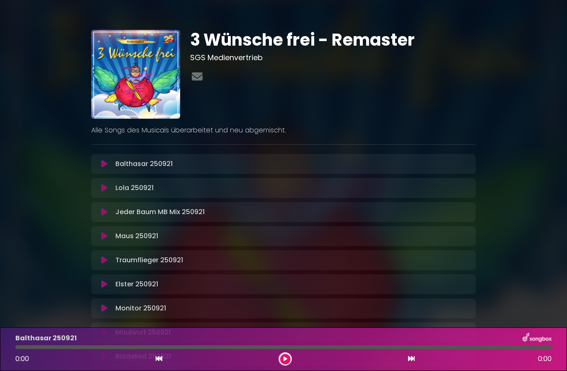 This screenshot has height=371, width=567. I want to click on img: songbox-logo-white.png, so click(537, 338).